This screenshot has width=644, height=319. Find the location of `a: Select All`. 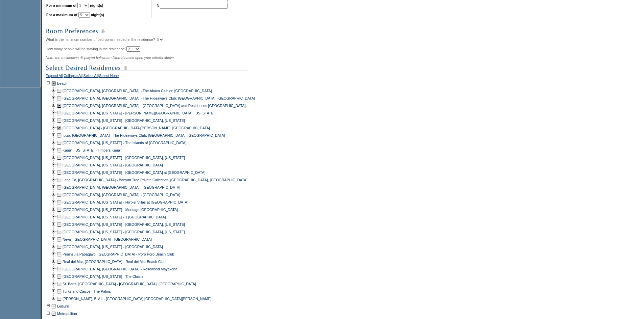

a: Select All is located at coordinates (91, 76).